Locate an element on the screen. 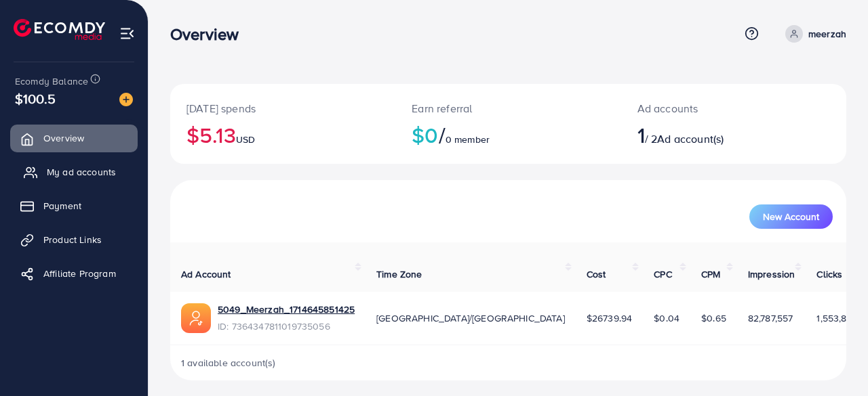  a: Affiliate Program is located at coordinates (74, 273).